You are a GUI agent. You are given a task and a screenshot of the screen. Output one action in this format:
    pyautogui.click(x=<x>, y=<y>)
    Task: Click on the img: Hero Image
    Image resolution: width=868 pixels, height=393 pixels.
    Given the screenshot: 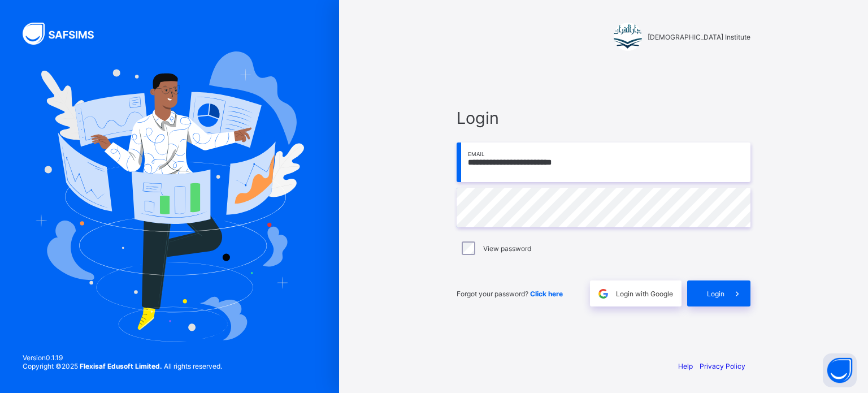 What is the action you would take?
    pyautogui.click(x=169, y=196)
    